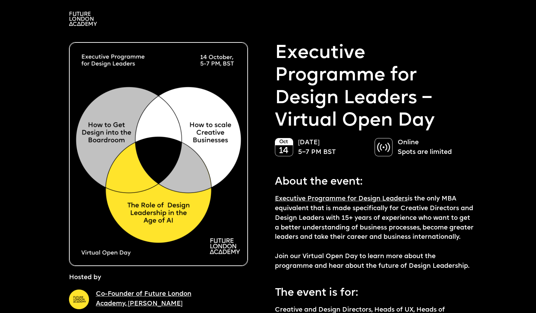 Image resolution: width=536 pixels, height=313 pixels. I want to click on p: About the event:, so click(374, 180).